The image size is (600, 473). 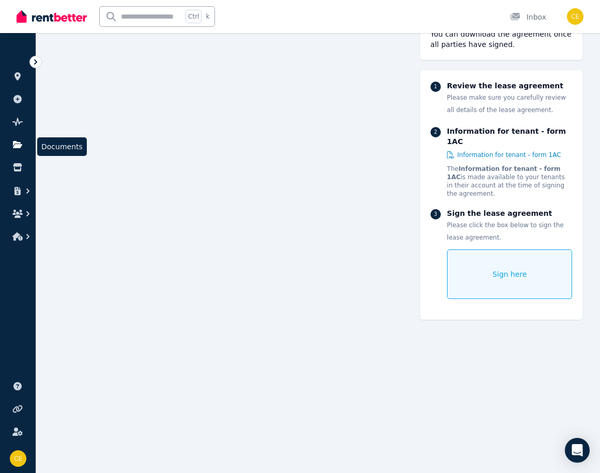 What do you see at coordinates (62, 147) in the screenshot?
I see `span: Documents` at bounding box center [62, 147].